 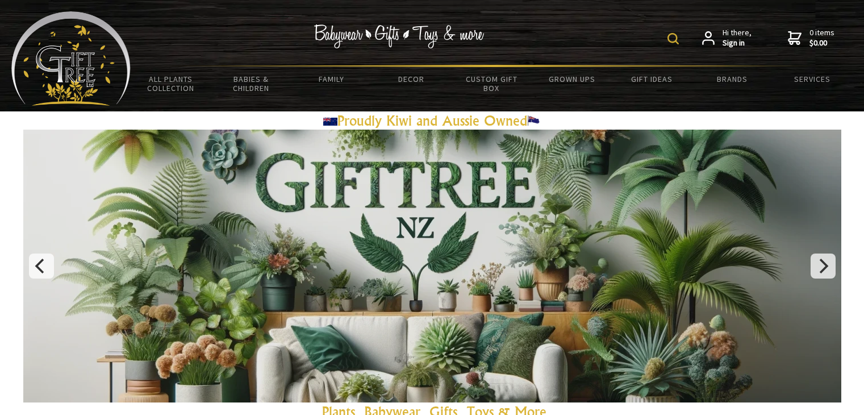 I want to click on strong: Sign in, so click(x=737, y=43).